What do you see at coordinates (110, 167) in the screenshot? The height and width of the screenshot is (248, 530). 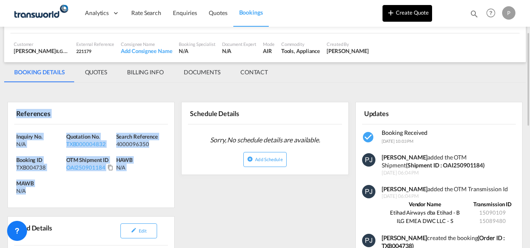 I see `md-icon: Click to Copy` at bounding box center [110, 167].